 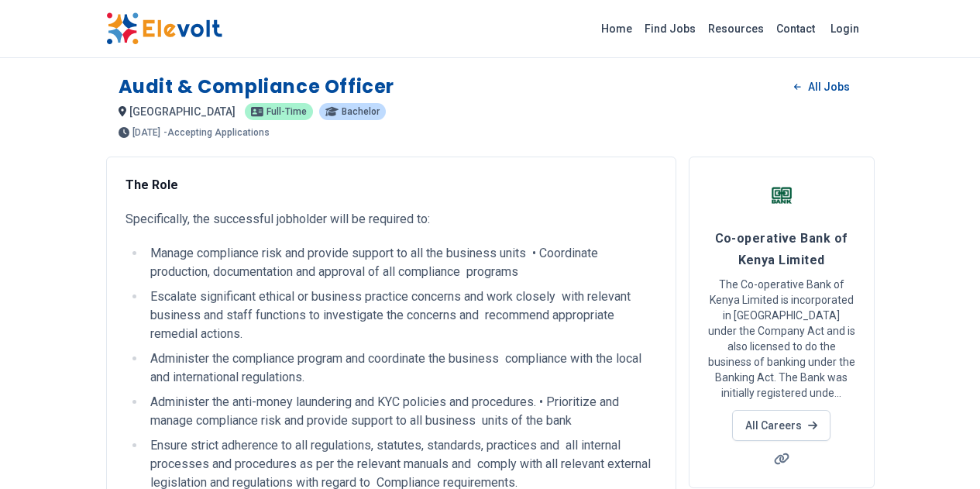 What do you see at coordinates (401, 263) in the screenshot?
I see `li: Manage compliance risk and provide support to all the business units • Coordinate production, doc...` at bounding box center [401, 263].